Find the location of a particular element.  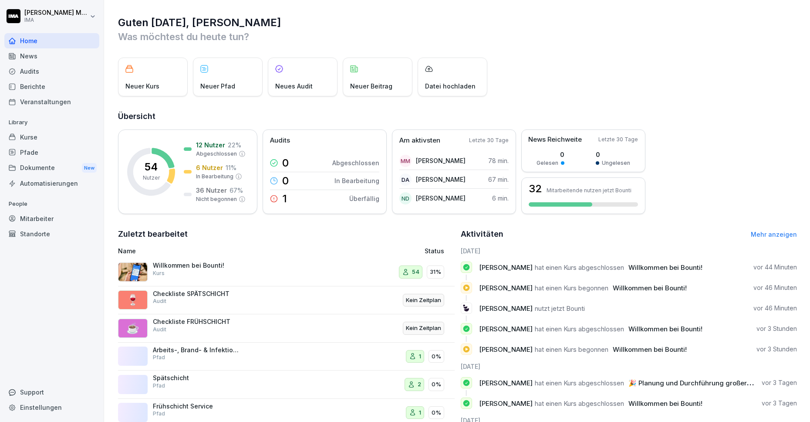

p: Frühschicht Service is located at coordinates (196, 406).